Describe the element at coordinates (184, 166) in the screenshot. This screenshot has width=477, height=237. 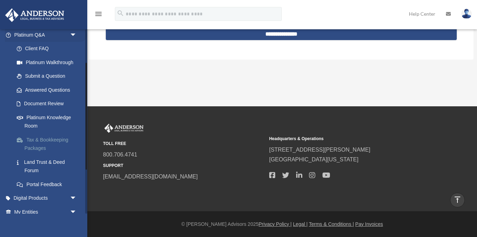
I see `small: SUPPORT` at that location.